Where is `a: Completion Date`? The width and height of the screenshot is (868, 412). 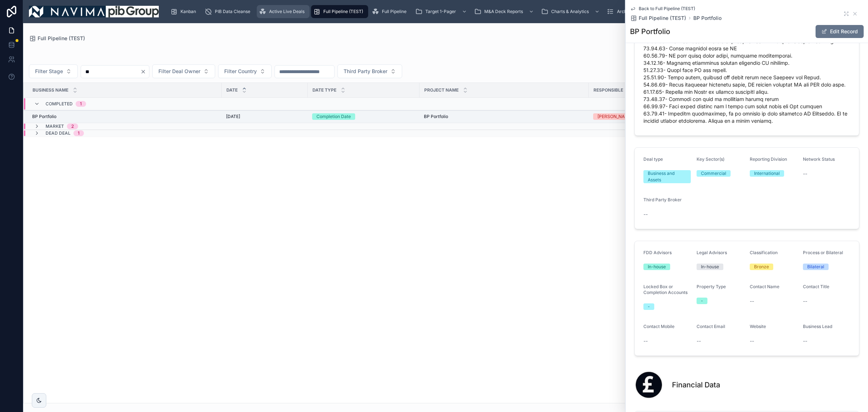
a: Completion Date is located at coordinates (364, 116).